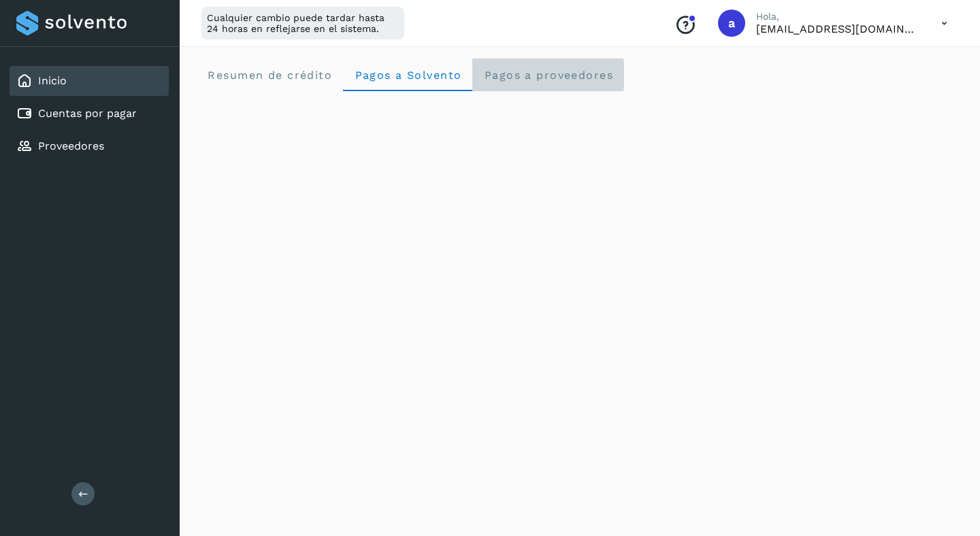 This screenshot has height=536, width=980. I want to click on a: Cuentas por pagar, so click(87, 113).